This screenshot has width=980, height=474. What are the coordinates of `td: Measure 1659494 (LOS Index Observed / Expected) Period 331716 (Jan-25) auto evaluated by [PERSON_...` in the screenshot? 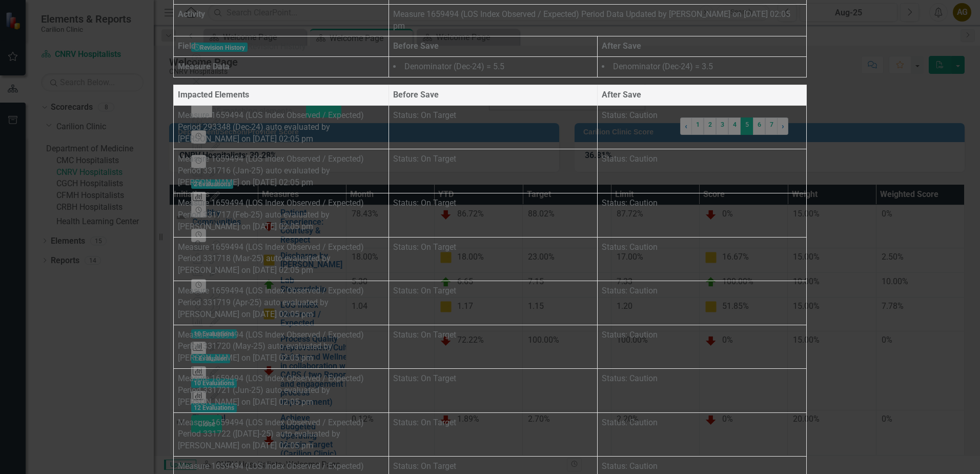 It's located at (282, 171).